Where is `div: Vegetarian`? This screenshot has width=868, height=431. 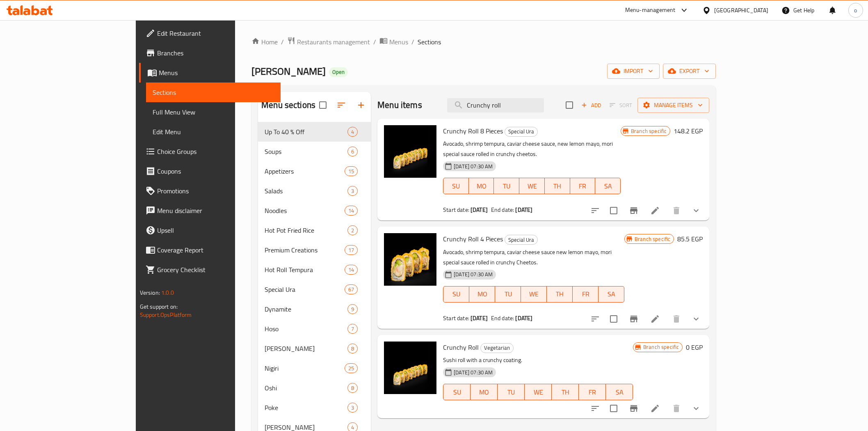
div: Vegetarian is located at coordinates (497, 348).